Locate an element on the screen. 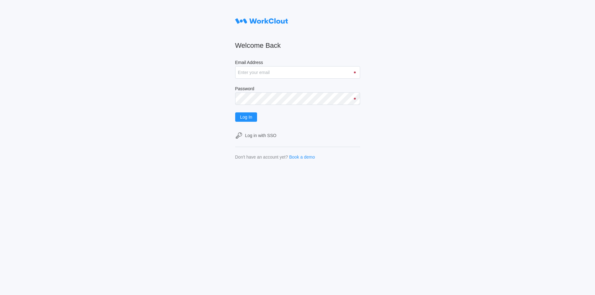  a: Log in with SSO is located at coordinates (298, 136).